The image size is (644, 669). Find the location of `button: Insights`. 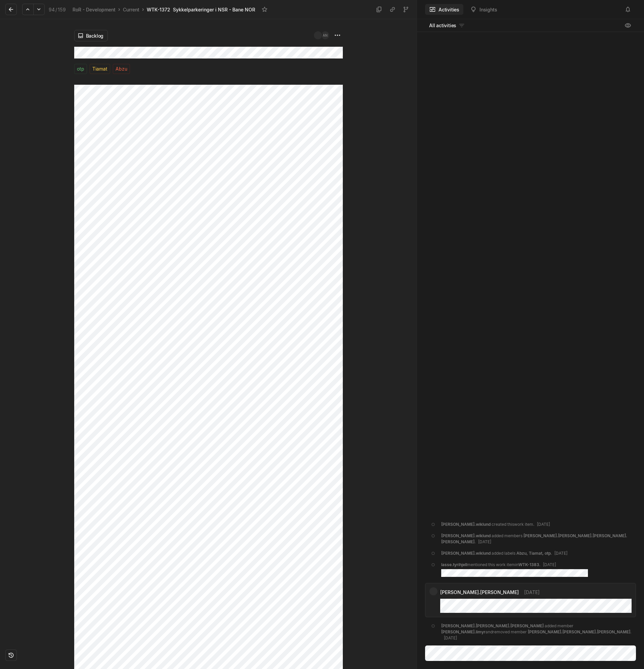

button: Insights is located at coordinates (484, 9).